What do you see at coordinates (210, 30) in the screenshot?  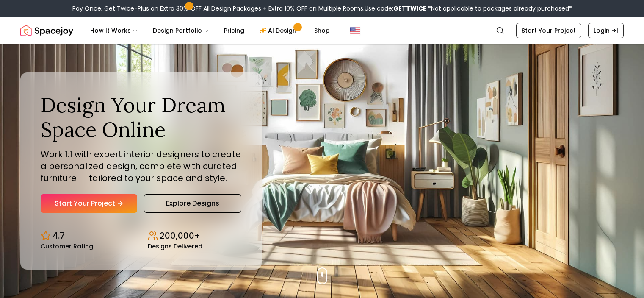 I see `nav: Main` at bounding box center [210, 30].